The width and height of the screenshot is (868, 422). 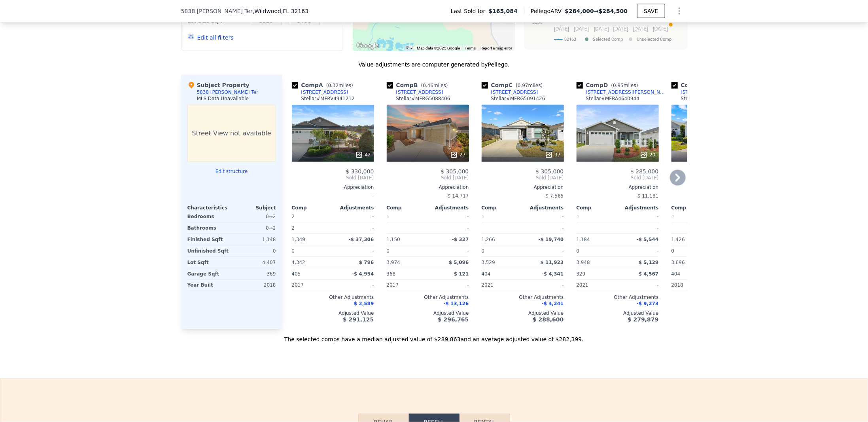 I want to click on span: 0, so click(x=293, y=251).